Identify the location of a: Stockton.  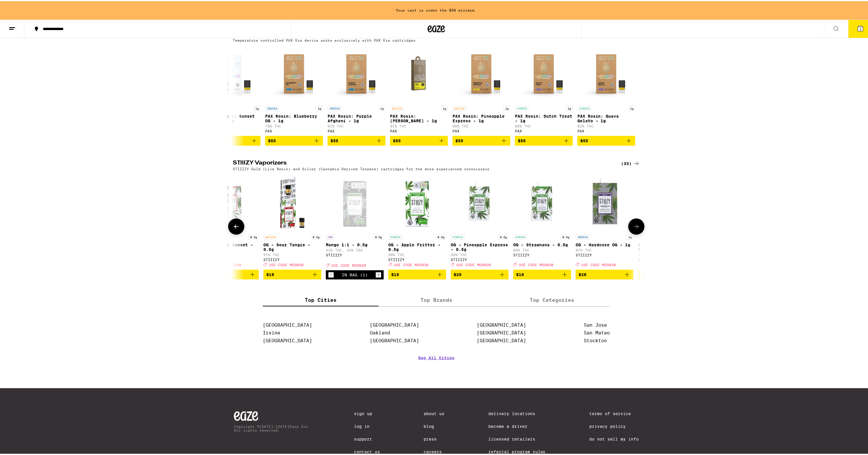
(596, 339).